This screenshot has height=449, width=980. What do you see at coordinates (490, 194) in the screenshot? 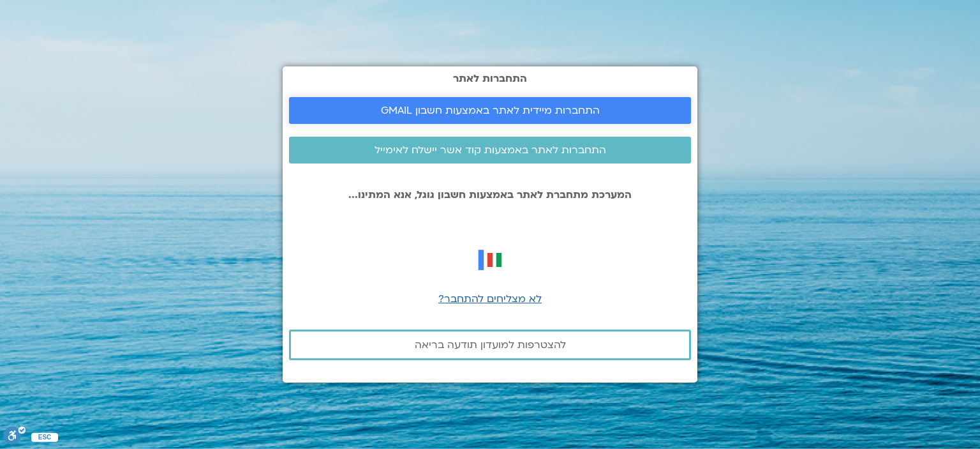
I see `p: המערכת מתחברת לאתר באמצעות חשבון גוגל, אנא המתינו...` at bounding box center [490, 194].